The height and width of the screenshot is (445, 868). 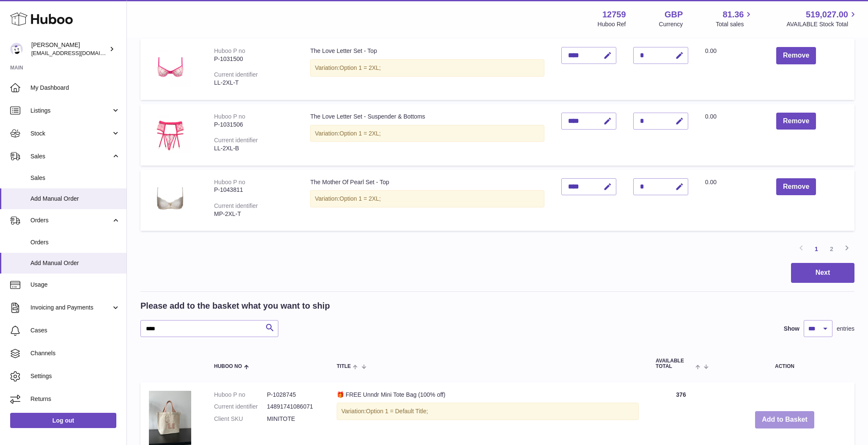 What do you see at coordinates (170, 134) in the screenshot?
I see `img: The Love Letter Set - Suspender & Bottoms` at bounding box center [170, 134].